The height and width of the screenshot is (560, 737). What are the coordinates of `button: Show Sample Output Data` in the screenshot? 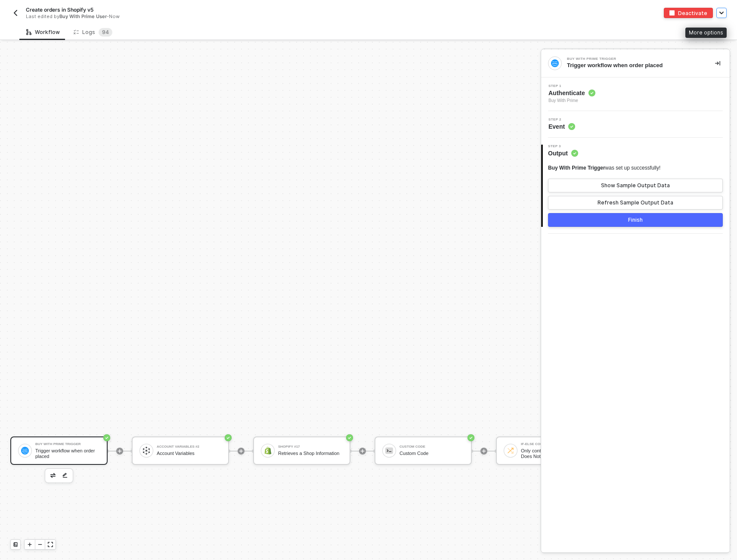 It's located at (635, 185).